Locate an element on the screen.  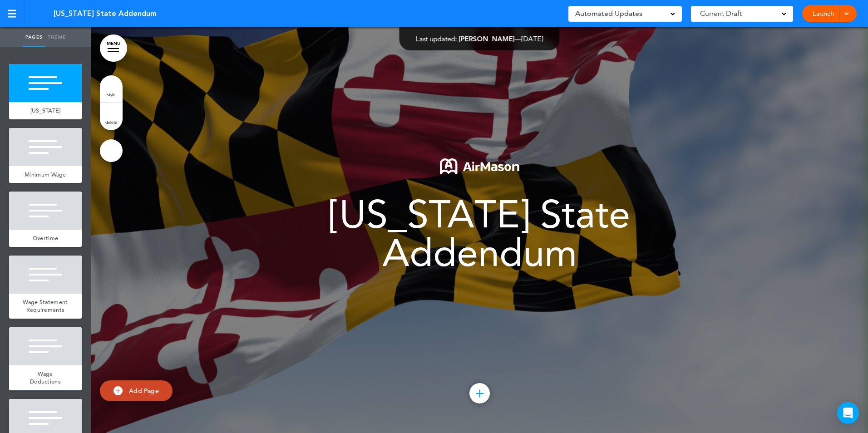
div: Open Intercom Messenger is located at coordinates (848, 413).